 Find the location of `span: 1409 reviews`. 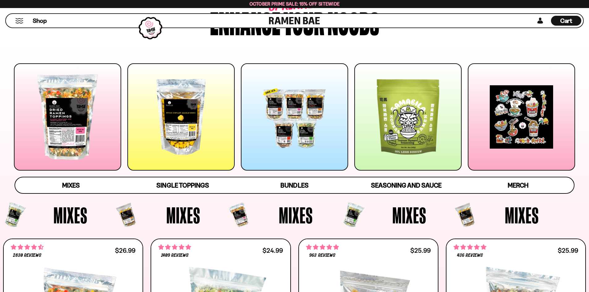

span: 1409 reviews is located at coordinates (175, 256).